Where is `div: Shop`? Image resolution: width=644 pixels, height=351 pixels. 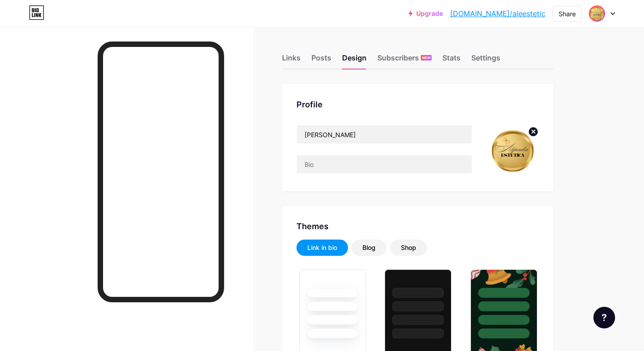
div: Shop is located at coordinates (409, 248).